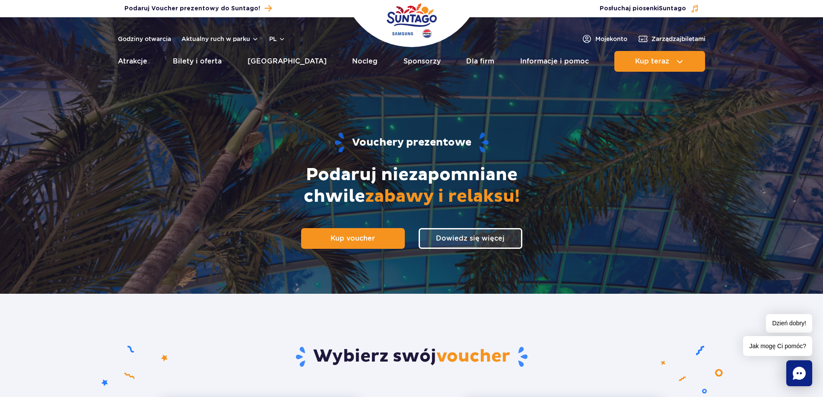  Describe the element at coordinates (649, 9) in the screenshot. I see `button: Posłuchaj piosenkiSuntago` at that location.